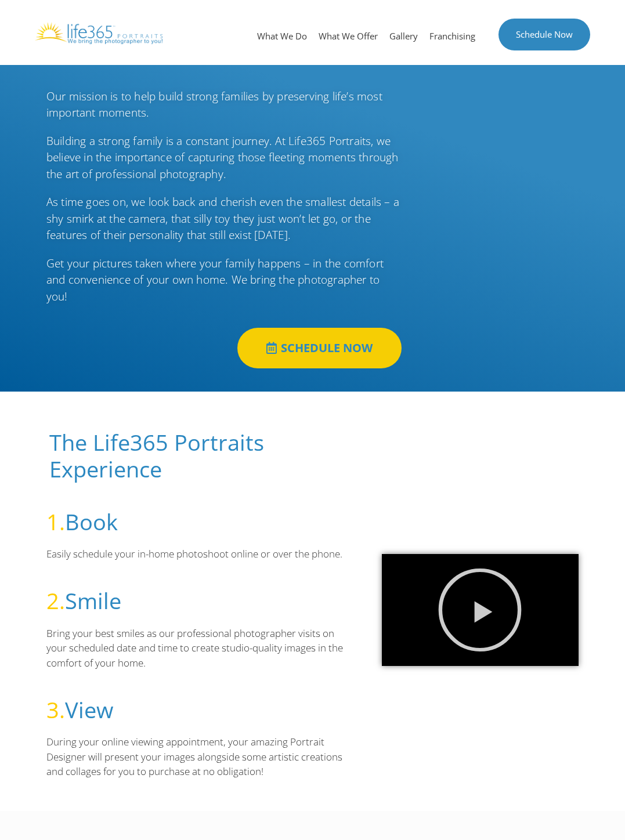 The width and height of the screenshot is (625, 840). Describe the element at coordinates (196, 648) in the screenshot. I see `span: Bring your best smiles as our professional photographer visits on your scheduled date and time to...` at that location.